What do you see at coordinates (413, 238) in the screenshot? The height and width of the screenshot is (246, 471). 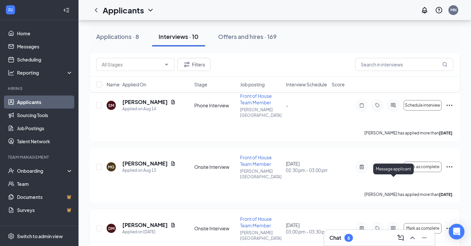 I see `svg: ChevronUp` at bounding box center [413, 238].